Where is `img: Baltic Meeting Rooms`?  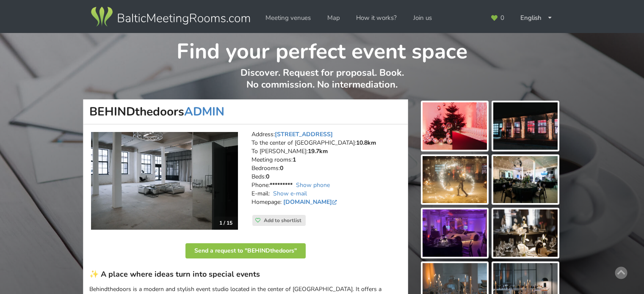 img: Baltic Meeting Rooms is located at coordinates (170, 17).